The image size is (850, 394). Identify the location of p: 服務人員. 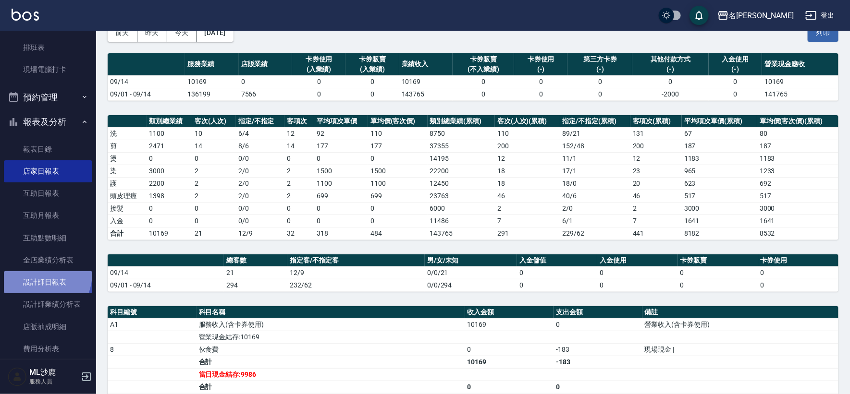
(54, 382).